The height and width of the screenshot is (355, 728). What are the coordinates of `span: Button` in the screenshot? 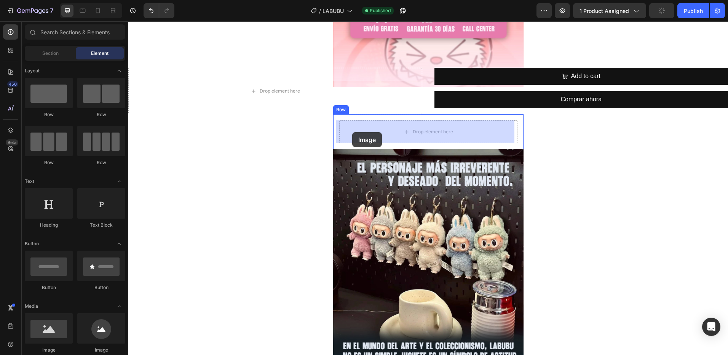 It's located at (32, 244).